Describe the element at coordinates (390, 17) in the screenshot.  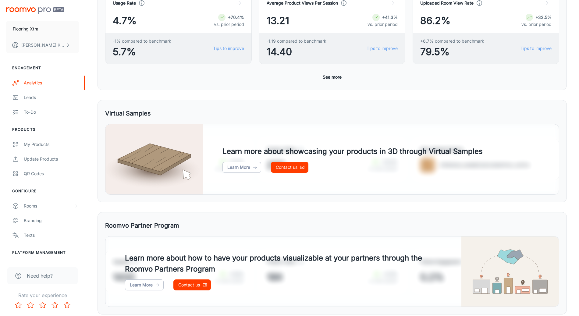
I see `strong: +41.3%` at that location.